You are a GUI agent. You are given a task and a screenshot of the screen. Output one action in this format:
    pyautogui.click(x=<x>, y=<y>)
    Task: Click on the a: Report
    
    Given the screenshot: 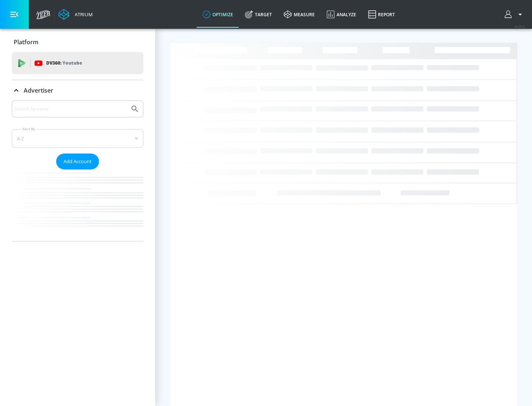 What is the action you would take?
    pyautogui.click(x=381, y=14)
    